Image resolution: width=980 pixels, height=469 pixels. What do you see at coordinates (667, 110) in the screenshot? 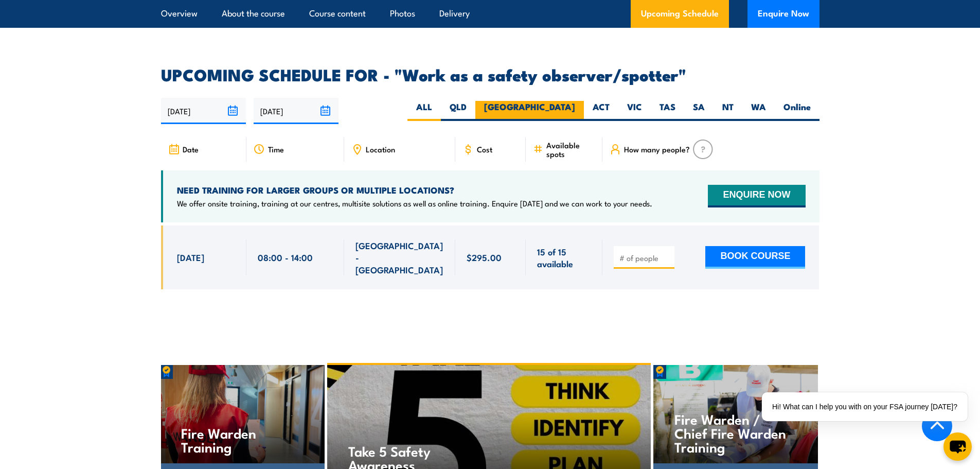
I see `label: TAS` at bounding box center [667, 110].